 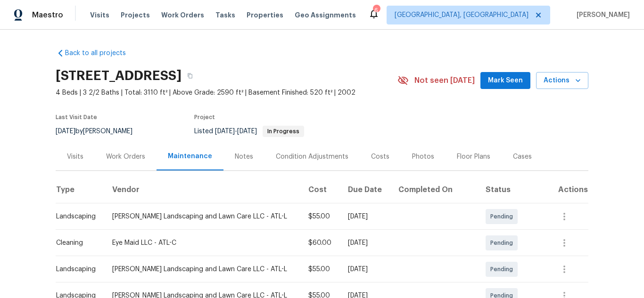 What do you see at coordinates (265, 15) in the screenshot?
I see `span: Properties` at bounding box center [265, 15].